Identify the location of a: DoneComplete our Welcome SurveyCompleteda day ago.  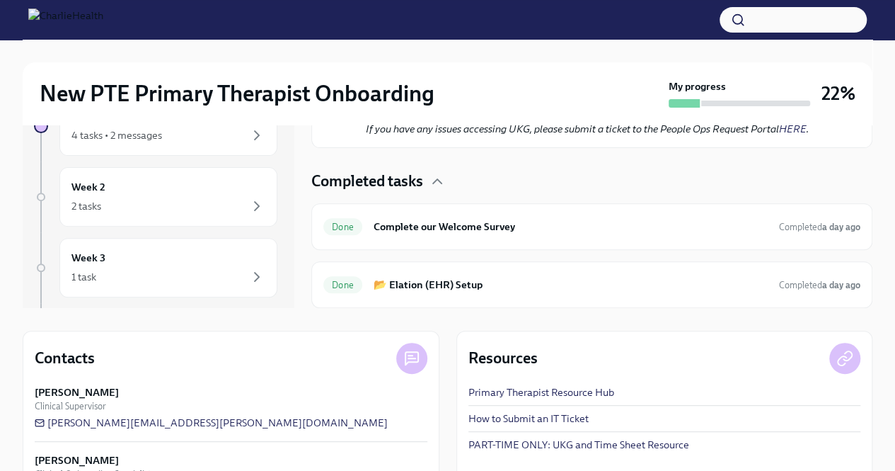
(592, 226).